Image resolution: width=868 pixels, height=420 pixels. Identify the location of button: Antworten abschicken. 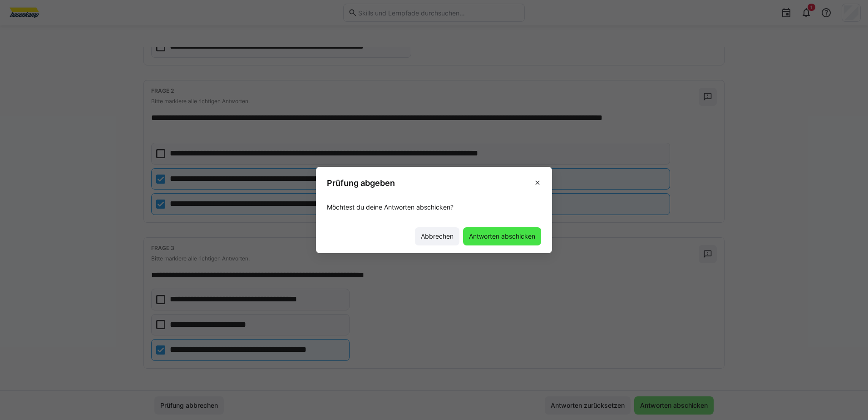
(502, 236).